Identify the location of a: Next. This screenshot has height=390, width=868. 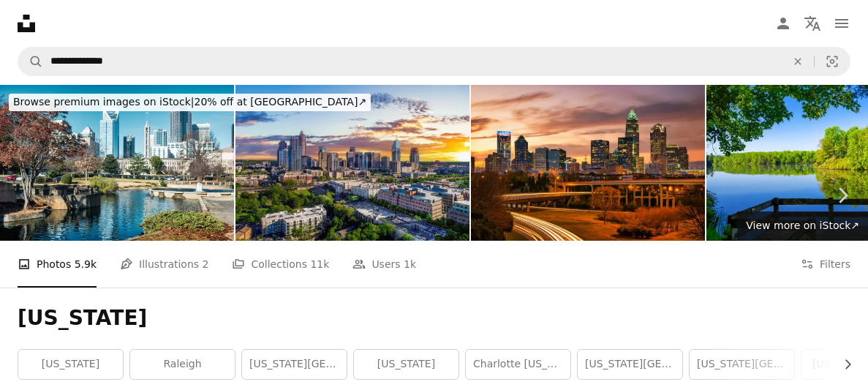
(843, 195).